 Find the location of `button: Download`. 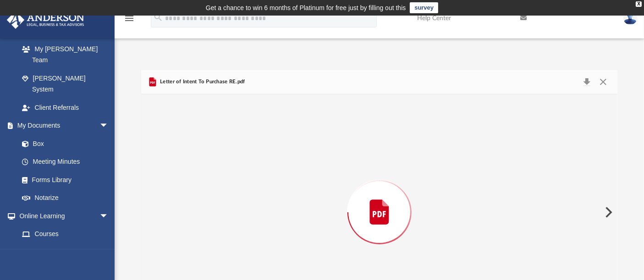

button: Download is located at coordinates (587, 82).